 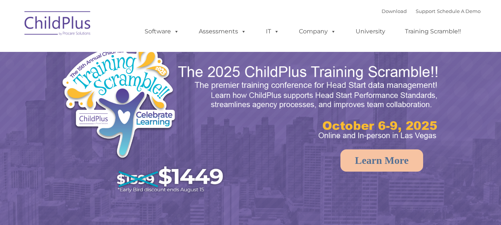 What do you see at coordinates (317, 32) in the screenshot?
I see `a: Company` at bounding box center [317, 32].